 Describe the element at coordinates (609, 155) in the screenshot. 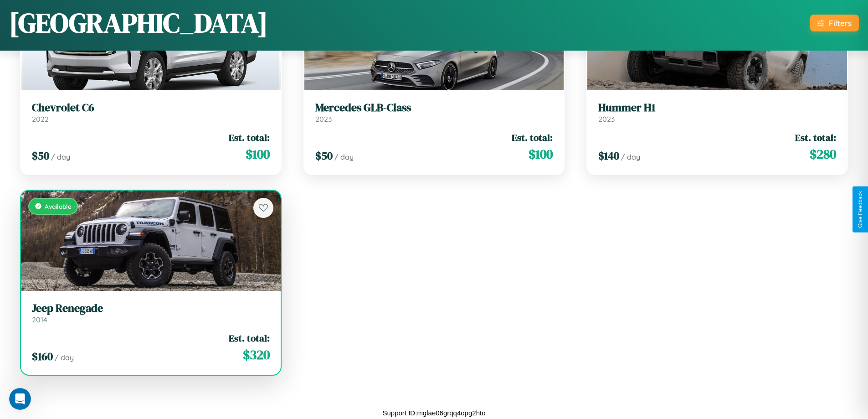

I see `span: $ 140` at that location.